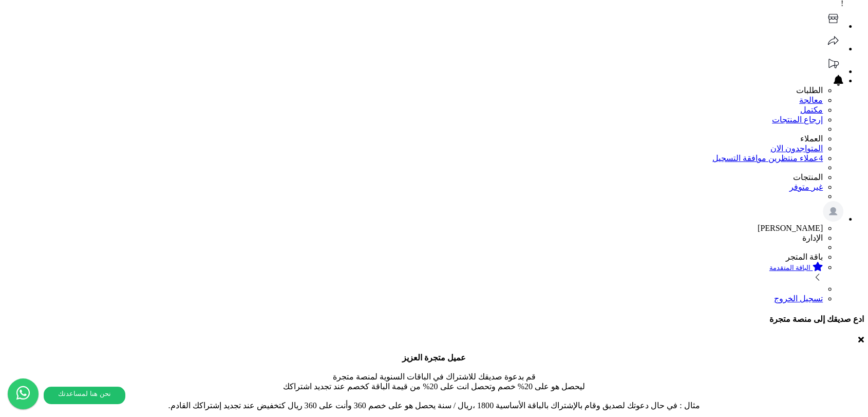 The image size is (868, 417). What do you see at coordinates (797, 119) in the screenshot?
I see `a: إرجاع المنتجات` at bounding box center [797, 119].